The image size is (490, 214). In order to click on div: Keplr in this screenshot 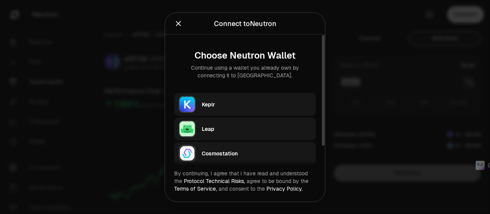, I will do `click(256, 104)`.